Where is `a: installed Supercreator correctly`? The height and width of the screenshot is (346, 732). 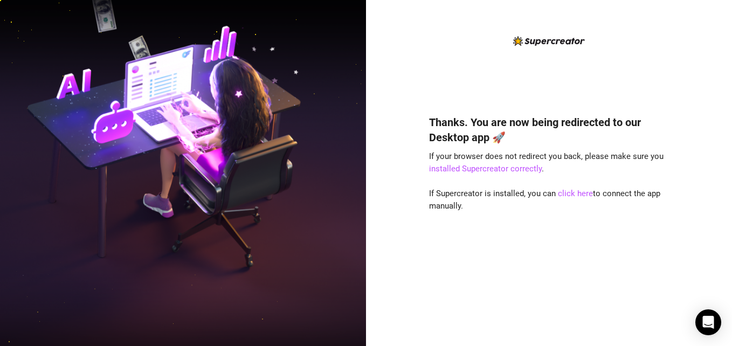 a: installed Supercreator correctly is located at coordinates (485, 169).